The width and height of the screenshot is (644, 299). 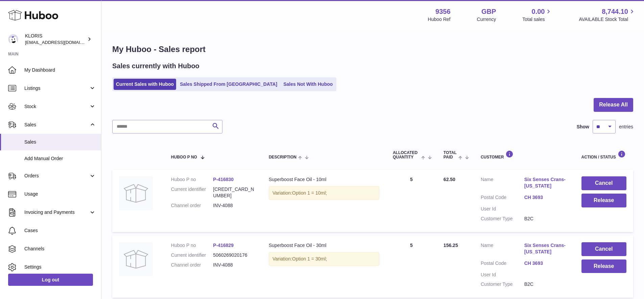 What do you see at coordinates (156, 66) in the screenshot?
I see `h2: Sales currently with Huboo` at bounding box center [156, 66].